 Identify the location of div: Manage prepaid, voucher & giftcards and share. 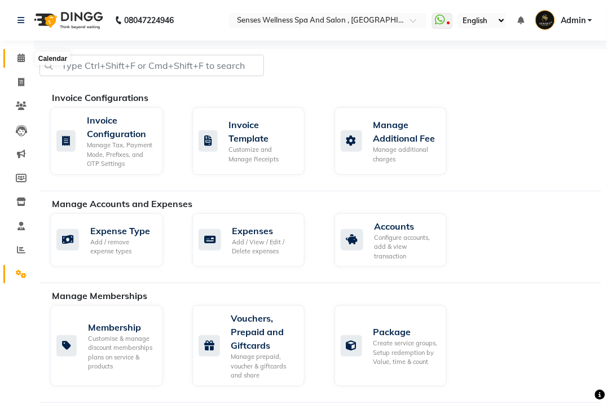
(263, 366).